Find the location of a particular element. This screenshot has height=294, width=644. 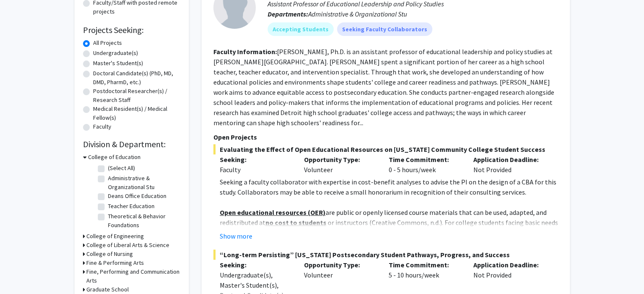

span: Administrative & Organizational Stu is located at coordinates (357, 14).